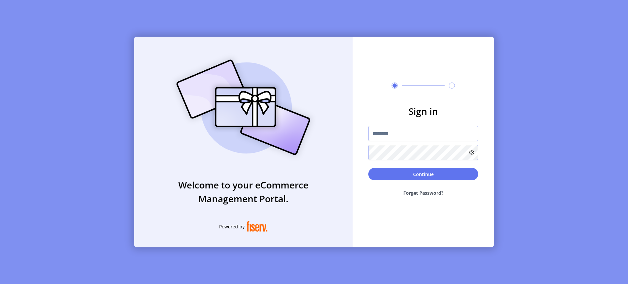  I want to click on h3: Welcome to your eCommerce Management Portal., so click(243, 192).